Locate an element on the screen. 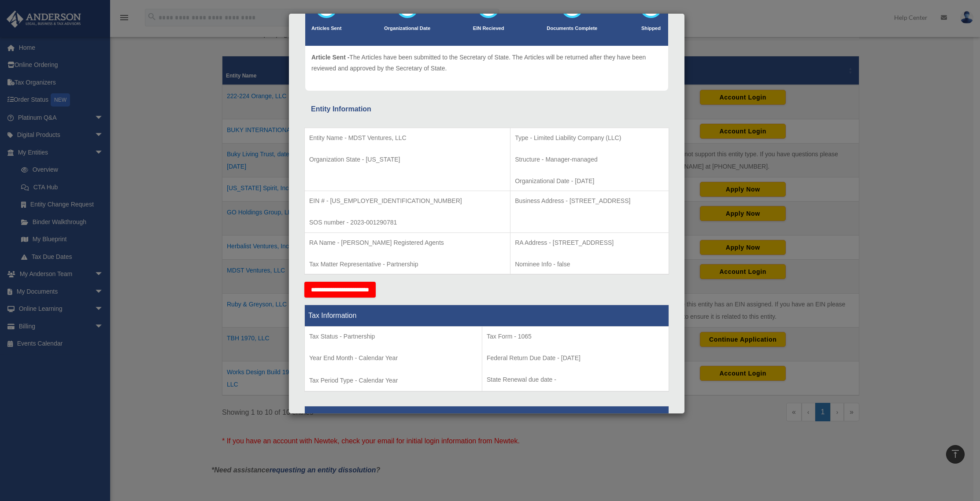 The image size is (980, 501). th: Formation Progress is located at coordinates (486, 417).